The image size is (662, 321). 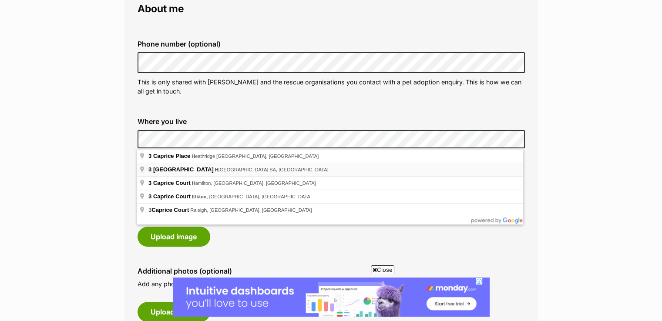 What do you see at coordinates (331, 9) in the screenshot?
I see `legend: About me` at bounding box center [331, 9].